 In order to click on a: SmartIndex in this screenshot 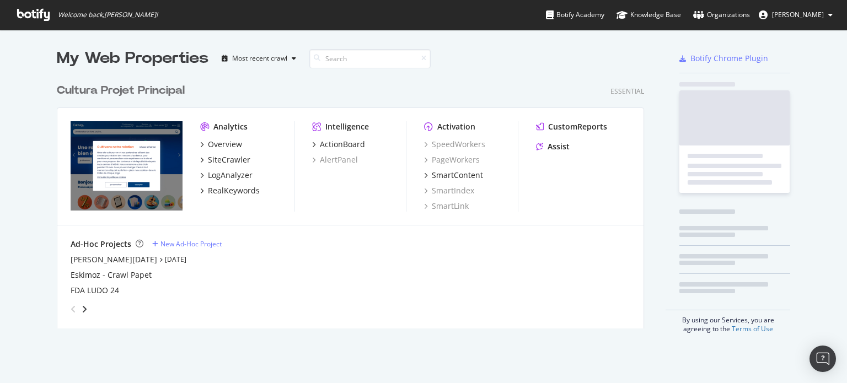, I will do `click(449, 191)`.